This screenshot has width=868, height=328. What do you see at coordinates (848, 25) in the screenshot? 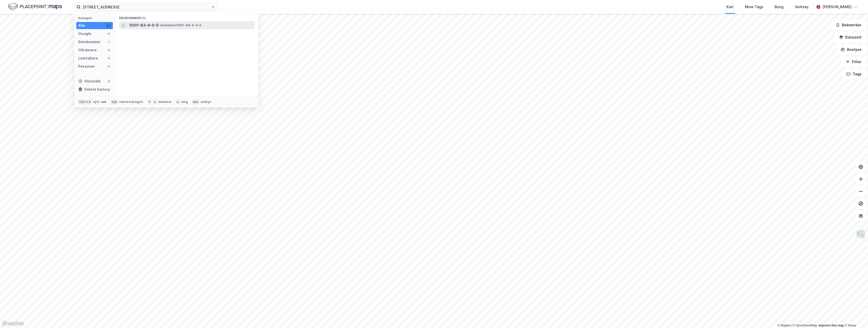
I see `button: Bokmerker` at bounding box center [848, 25].